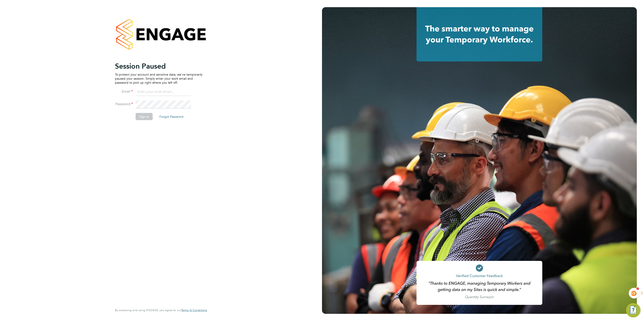 Image resolution: width=644 pixels, height=321 pixels. What do you see at coordinates (158, 66) in the screenshot?
I see `h2: Session Paused` at bounding box center [158, 66].